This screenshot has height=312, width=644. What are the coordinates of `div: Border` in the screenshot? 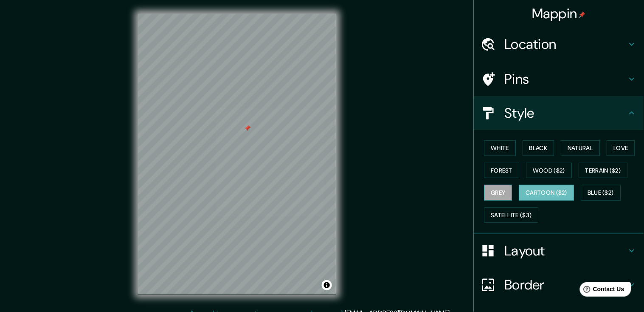 It's located at (559, 285).